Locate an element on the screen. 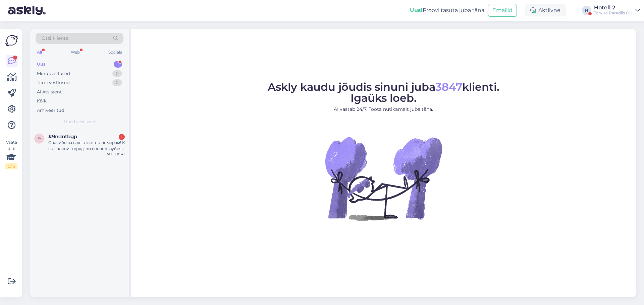 The width and height of the screenshot is (644, 305). div: AI Assistent is located at coordinates (49, 92).